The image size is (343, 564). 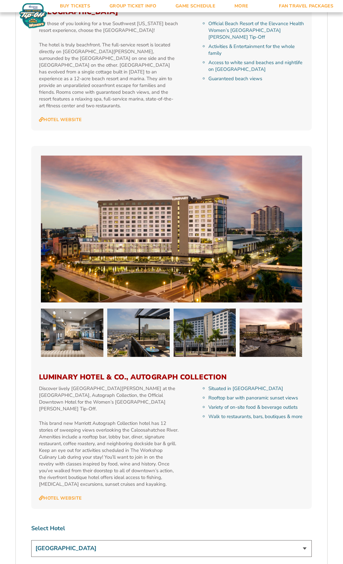 I want to click on li: Activities & Entertainment for the whole family, so click(x=256, y=50).